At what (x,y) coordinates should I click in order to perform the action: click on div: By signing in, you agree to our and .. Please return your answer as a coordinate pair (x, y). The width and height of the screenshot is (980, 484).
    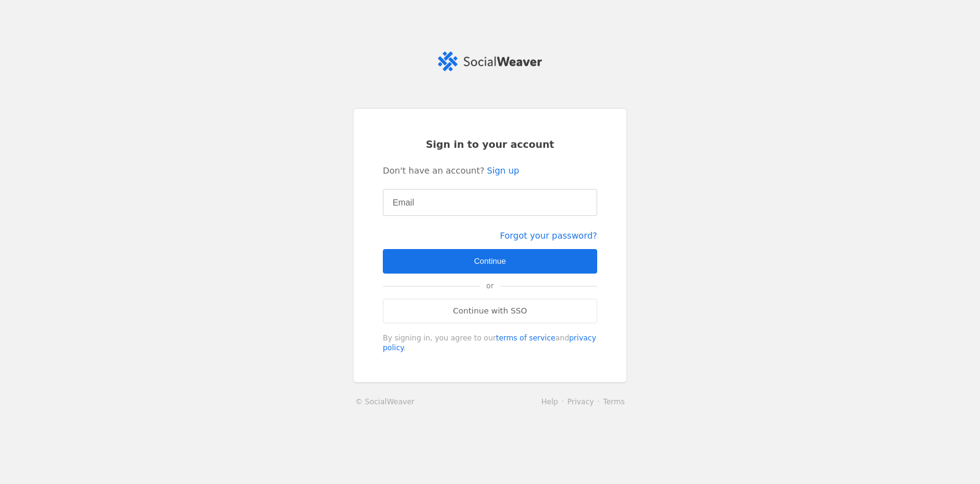
    Looking at the image, I should click on (490, 343).